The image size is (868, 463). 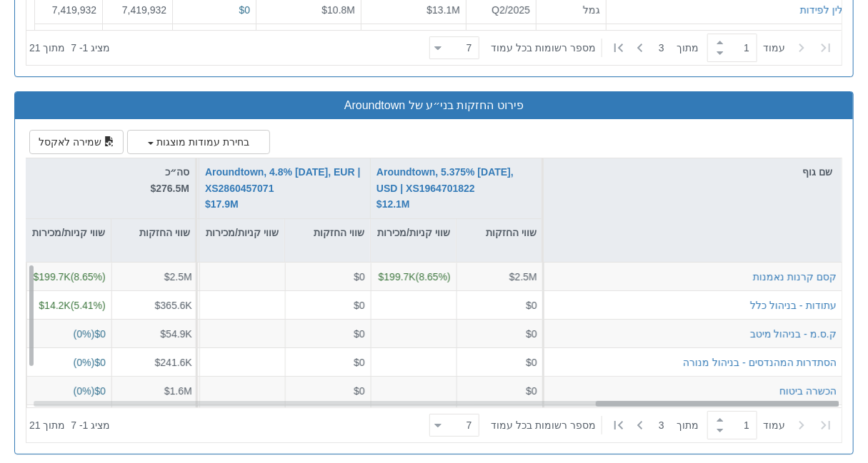 What do you see at coordinates (170, 188) in the screenshot?
I see `span: $276.5M` at bounding box center [170, 188].